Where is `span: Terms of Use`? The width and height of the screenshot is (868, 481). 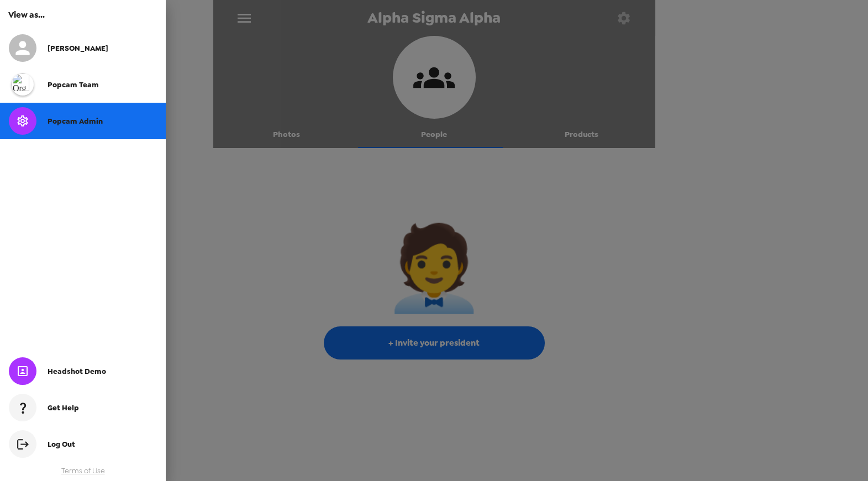 span: Terms of Use is located at coordinates (83, 470).